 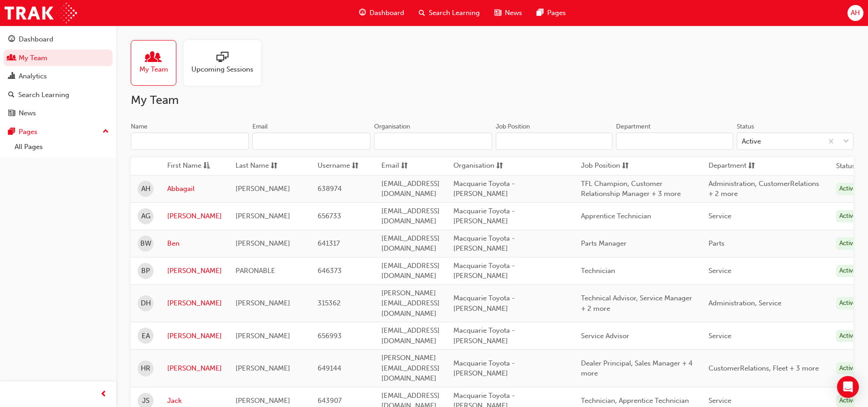 I want to click on span: 638974, so click(x=330, y=189).